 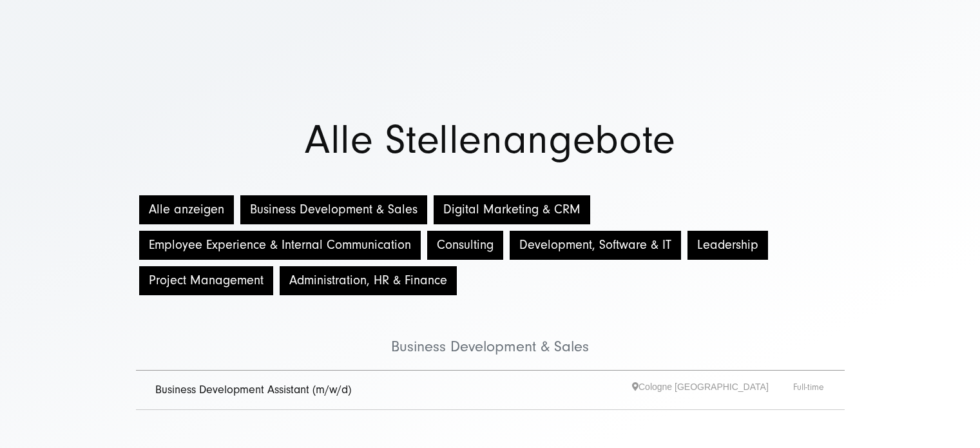 I want to click on li: Business Development & Sales, so click(x=490, y=335).